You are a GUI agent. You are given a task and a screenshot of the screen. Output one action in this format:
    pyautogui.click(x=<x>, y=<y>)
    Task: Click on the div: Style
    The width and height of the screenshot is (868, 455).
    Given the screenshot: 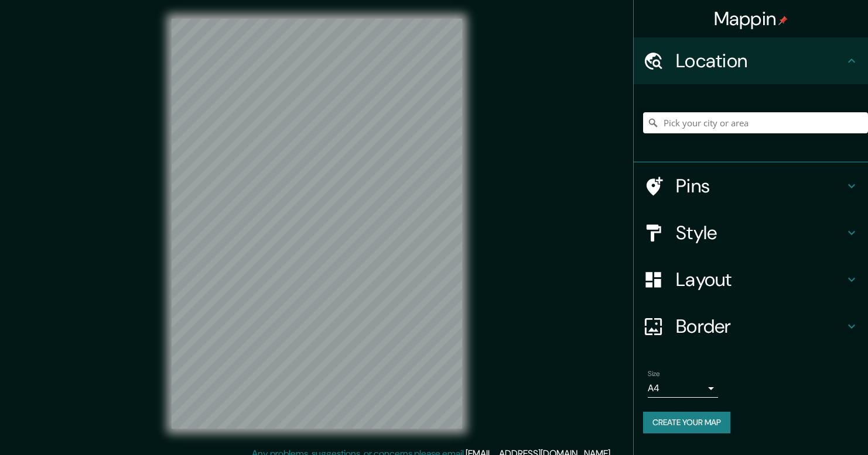 What is the action you would take?
    pyautogui.click(x=751, y=233)
    